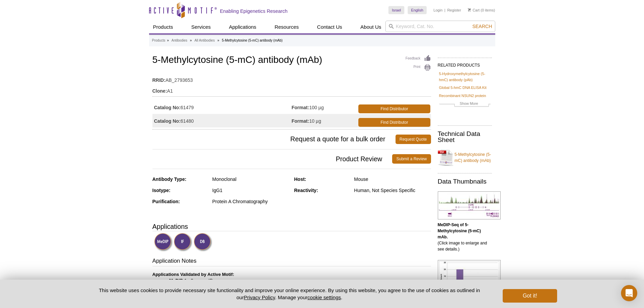 This screenshot has height=308, width=644. What do you see at coordinates (330, 27) in the screenshot?
I see `a: Contact Us` at bounding box center [330, 27].